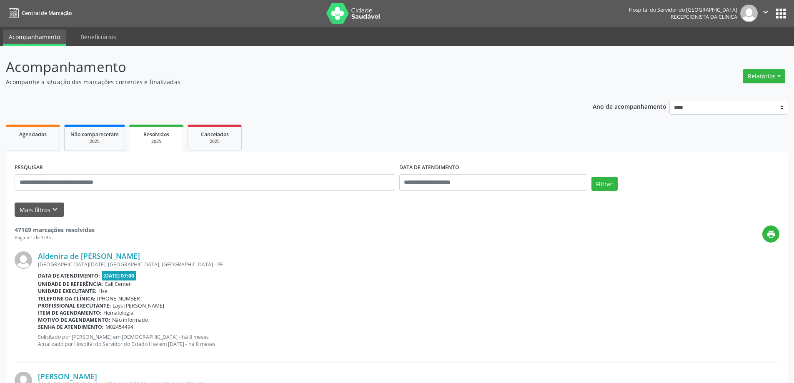 The image size is (794, 383). What do you see at coordinates (118, 284) in the screenshot?
I see `span: Call Center` at bounding box center [118, 284].